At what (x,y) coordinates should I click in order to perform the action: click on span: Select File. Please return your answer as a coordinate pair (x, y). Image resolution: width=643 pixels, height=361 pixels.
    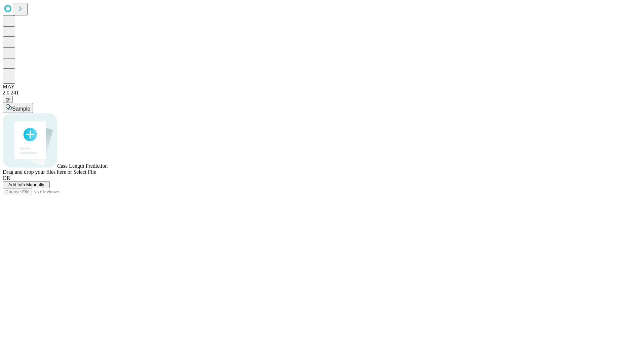
    Looking at the image, I should click on (85, 172).